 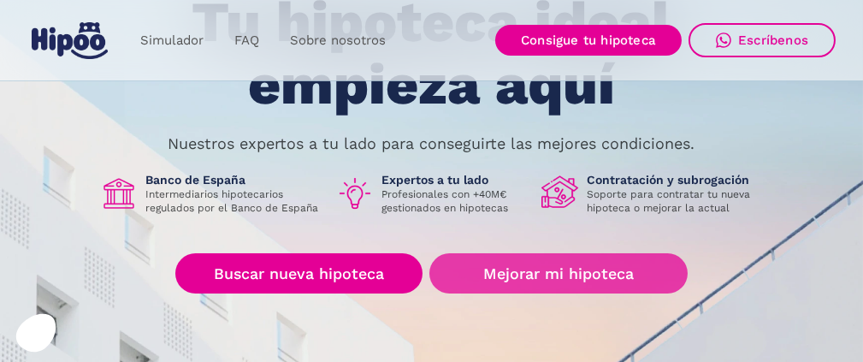 I want to click on p: Nuestros expertos a tu lado para conseguirte las mejores condiciones., so click(x=432, y=144).